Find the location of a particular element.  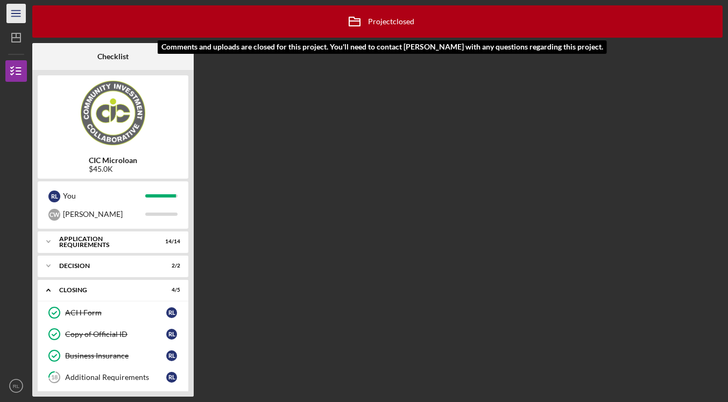

b: CIC Microloan is located at coordinates (113, 160).